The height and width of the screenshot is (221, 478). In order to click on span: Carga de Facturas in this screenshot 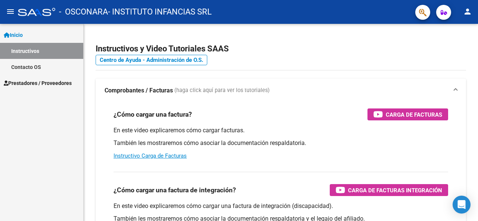, I will do `click(413, 115)`.